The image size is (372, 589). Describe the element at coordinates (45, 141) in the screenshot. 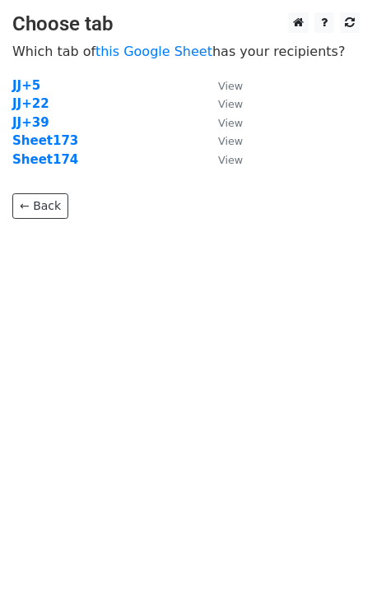

I see `a: Sheet173` at that location.